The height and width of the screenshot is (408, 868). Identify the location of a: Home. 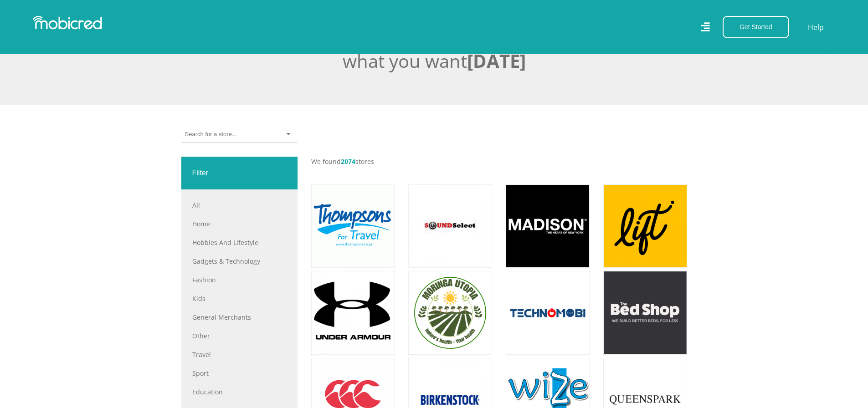
(239, 224).